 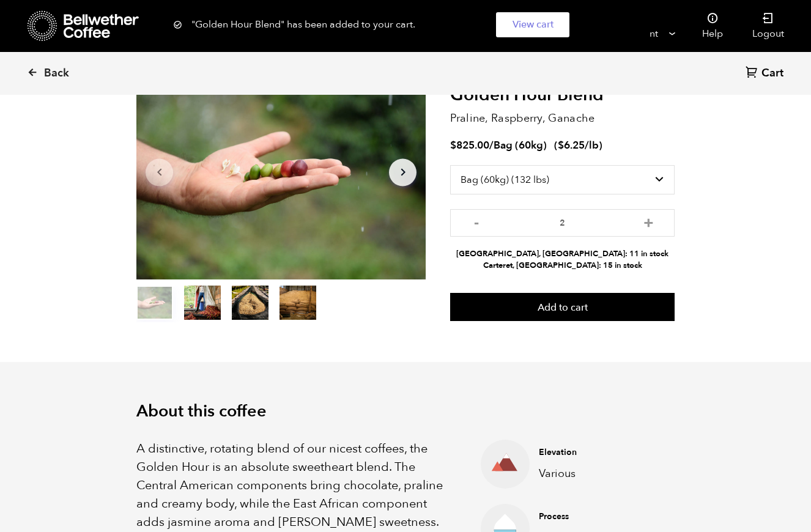 What do you see at coordinates (596, 474) in the screenshot?
I see `p: Various` at bounding box center [596, 474].